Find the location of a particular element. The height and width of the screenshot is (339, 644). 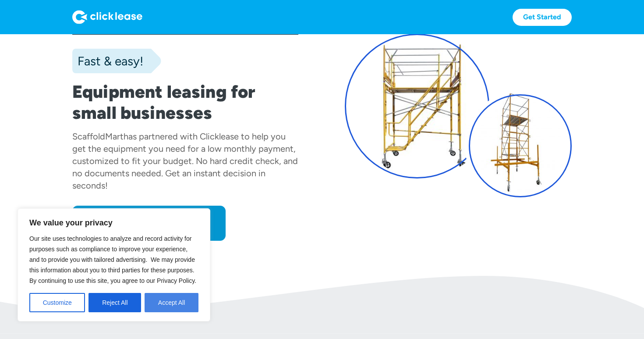

div: has partnered with Clicklease to help you get the equipment you need for a low monthly payment, c... is located at coordinates (185, 161).